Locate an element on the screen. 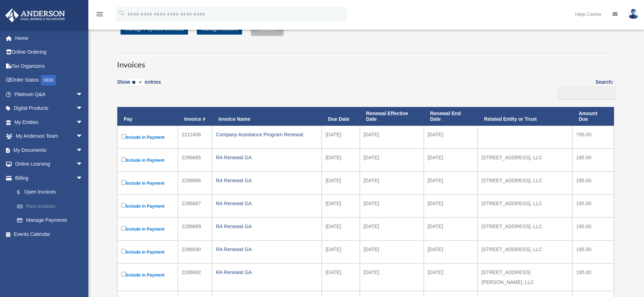 The height and width of the screenshot is (297, 644). a: Home is located at coordinates (49, 38).